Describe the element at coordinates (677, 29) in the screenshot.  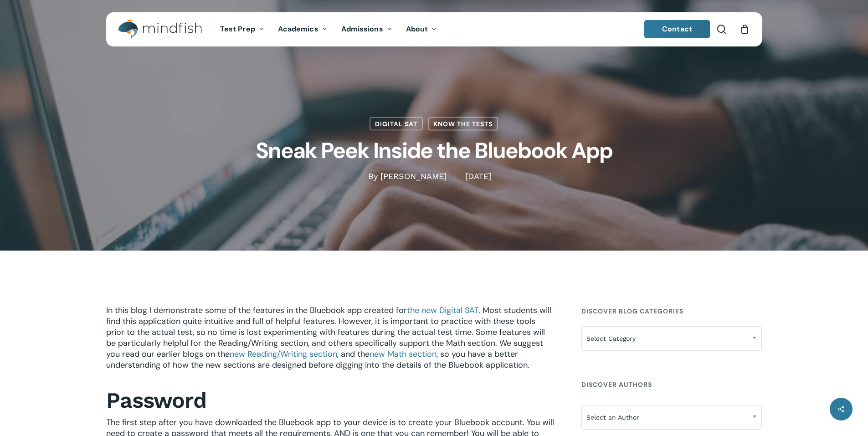
I see `span: Contact` at that location.